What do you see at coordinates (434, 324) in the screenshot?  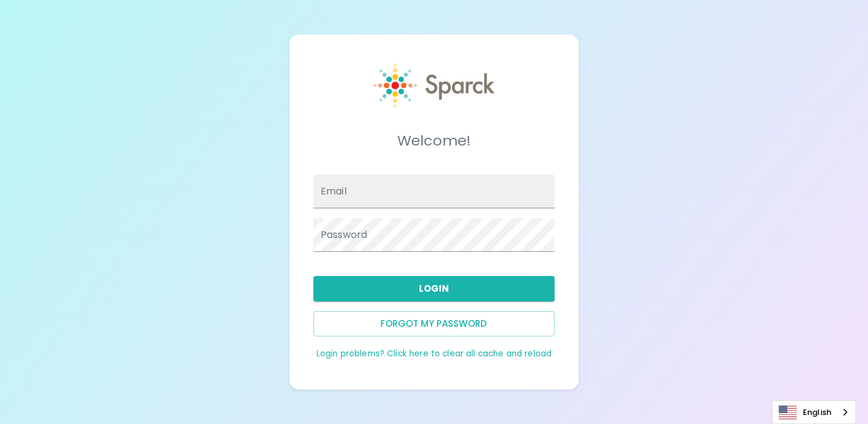 I see `button: Forgot my password` at bounding box center [434, 324].